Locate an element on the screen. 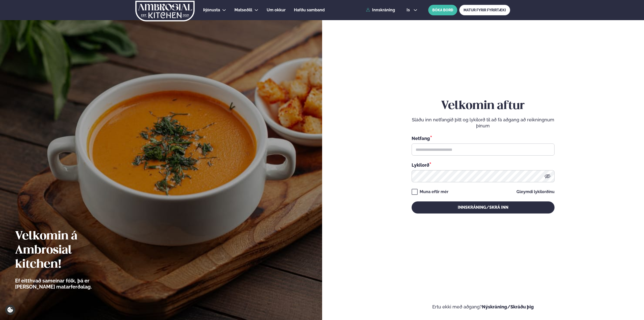  a: Þjónusta is located at coordinates (212, 10).